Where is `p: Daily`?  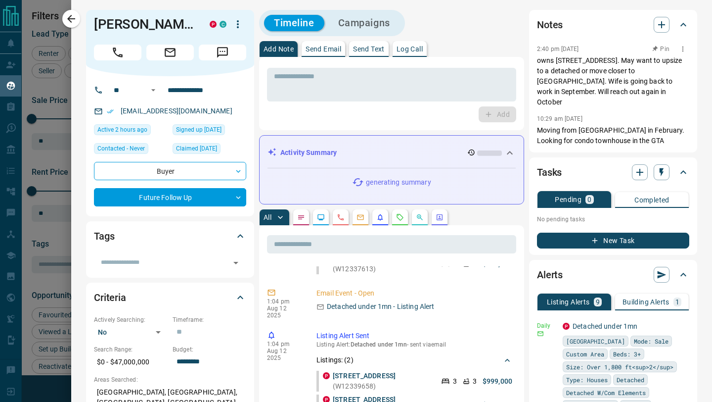 p: Daily is located at coordinates (547, 325).